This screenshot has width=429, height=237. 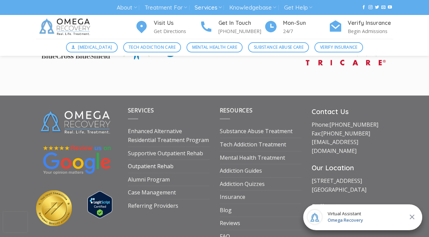 What do you see at coordinates (215, 47) in the screenshot?
I see `span: Mental Health Care` at bounding box center [215, 47].